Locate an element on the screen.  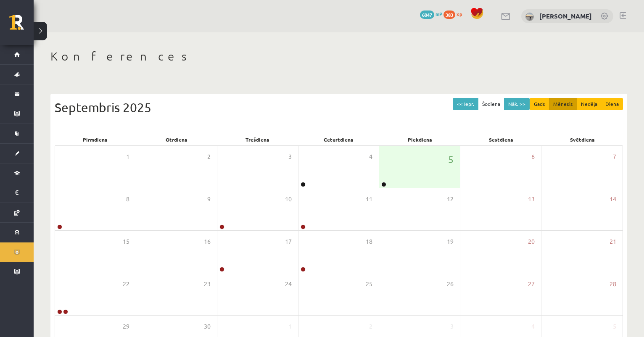
button: Diena is located at coordinates (612, 104).